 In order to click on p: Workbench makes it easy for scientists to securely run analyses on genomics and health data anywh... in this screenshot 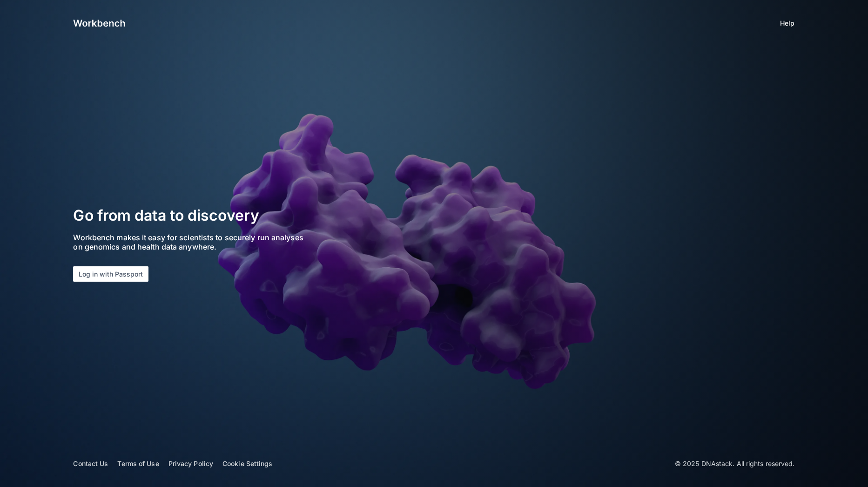, I will do `click(193, 242)`.